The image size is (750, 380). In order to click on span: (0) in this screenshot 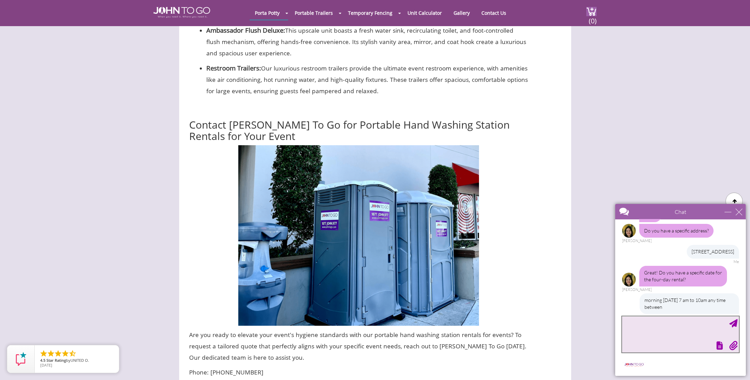, I will do `click(592, 18)`.